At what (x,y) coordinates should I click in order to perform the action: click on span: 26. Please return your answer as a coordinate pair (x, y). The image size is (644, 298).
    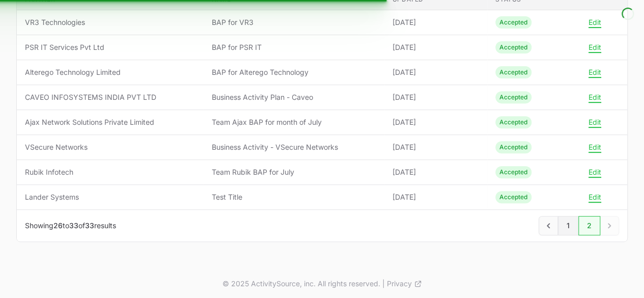
    Looking at the image, I should click on (58, 225).